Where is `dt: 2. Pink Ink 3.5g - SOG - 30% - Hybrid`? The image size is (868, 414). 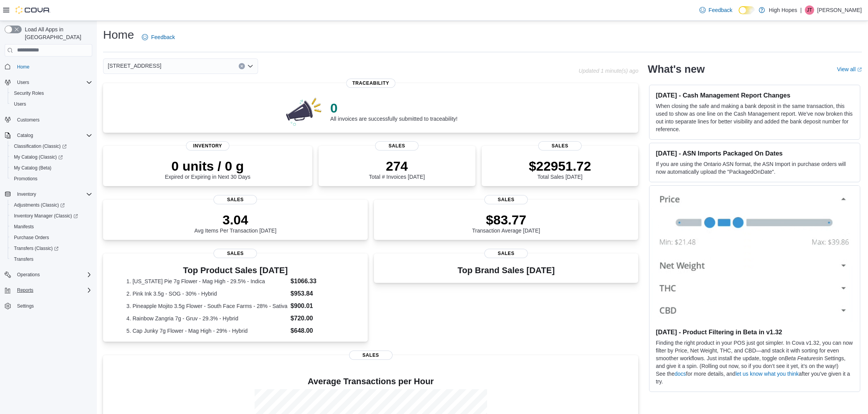
dt: 2. Pink Ink 3.5g - SOG - 30% - Hybrid is located at coordinates (207, 294).